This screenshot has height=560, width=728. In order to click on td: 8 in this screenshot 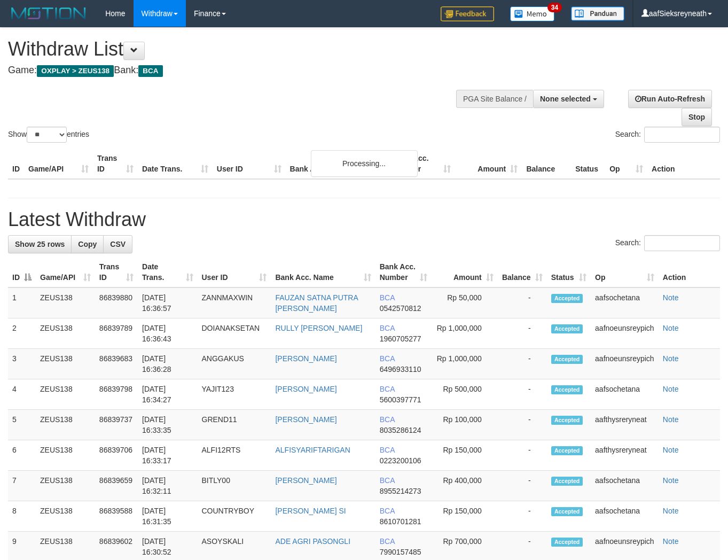, I will do `click(22, 516)`.